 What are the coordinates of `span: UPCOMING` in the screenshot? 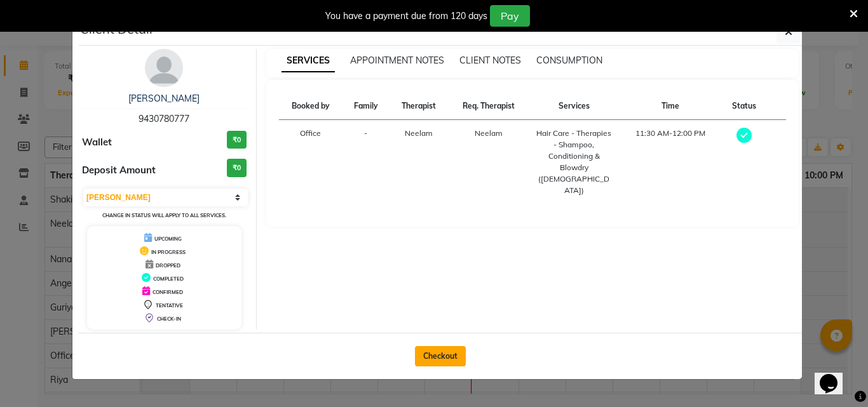 It's located at (168, 239).